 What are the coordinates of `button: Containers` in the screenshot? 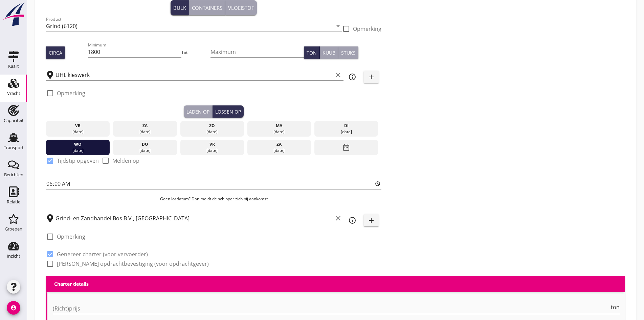 It's located at (207, 8).